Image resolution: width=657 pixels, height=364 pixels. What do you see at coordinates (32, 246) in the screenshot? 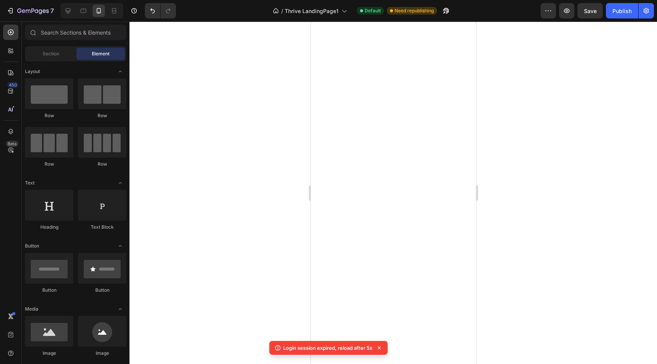
I see `span: Button` at bounding box center [32, 246].